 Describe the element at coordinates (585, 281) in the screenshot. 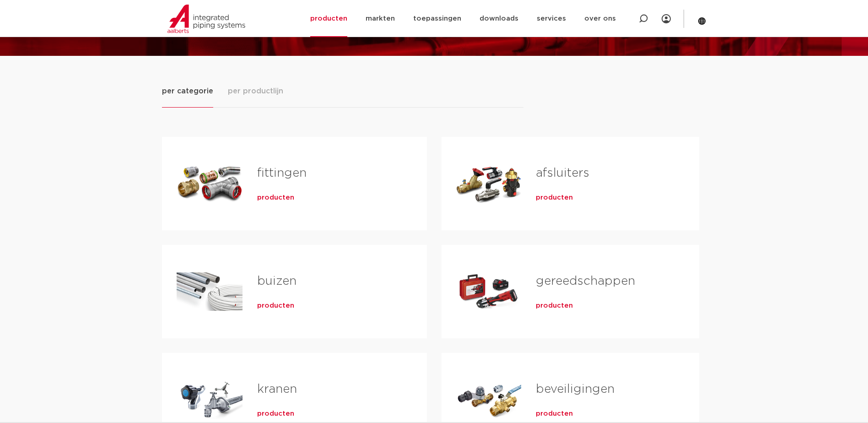

I see `a: gereedschappen` at that location.